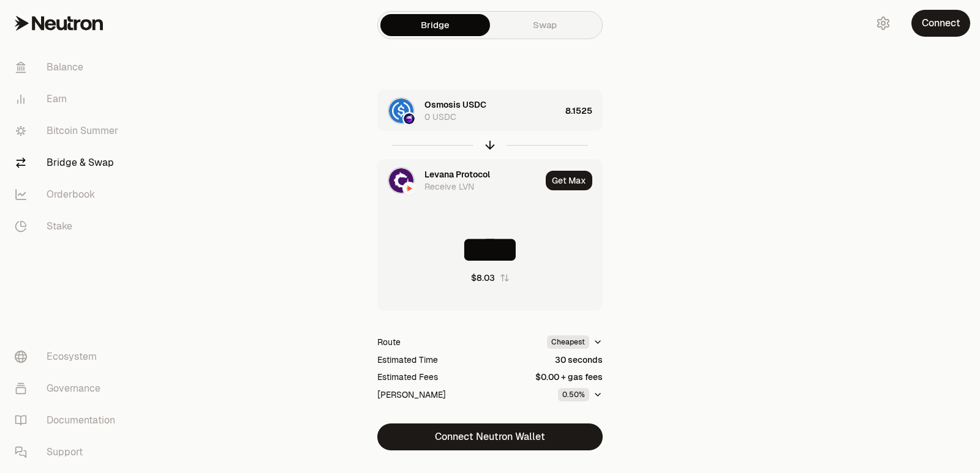  What do you see at coordinates (408, 360) in the screenshot?
I see `div: Estimated Time` at bounding box center [408, 360].